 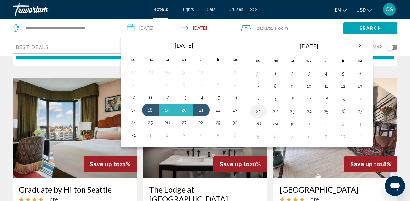 I want to click on button: Next month, so click(x=360, y=46).